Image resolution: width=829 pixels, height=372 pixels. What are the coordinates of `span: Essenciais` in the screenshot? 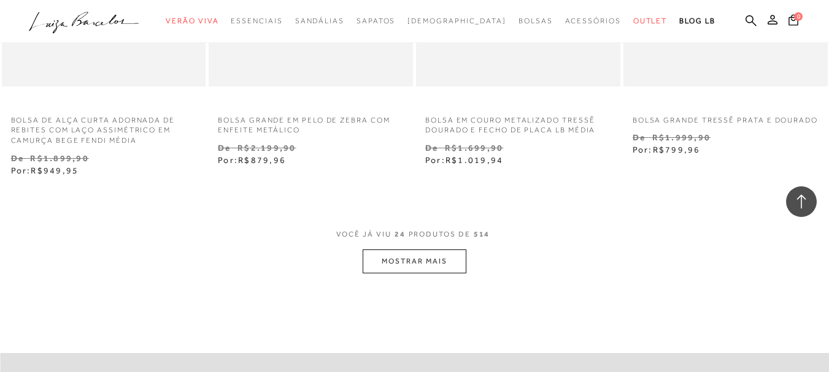 It's located at (256, 21).